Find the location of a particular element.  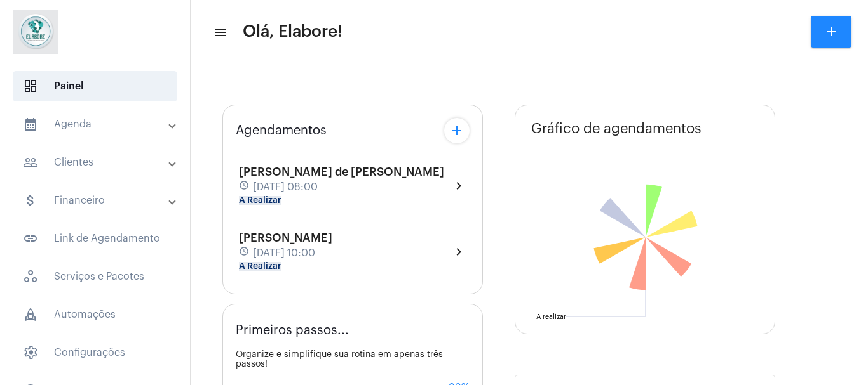

span: Primeiros passos... is located at coordinates (292, 331).